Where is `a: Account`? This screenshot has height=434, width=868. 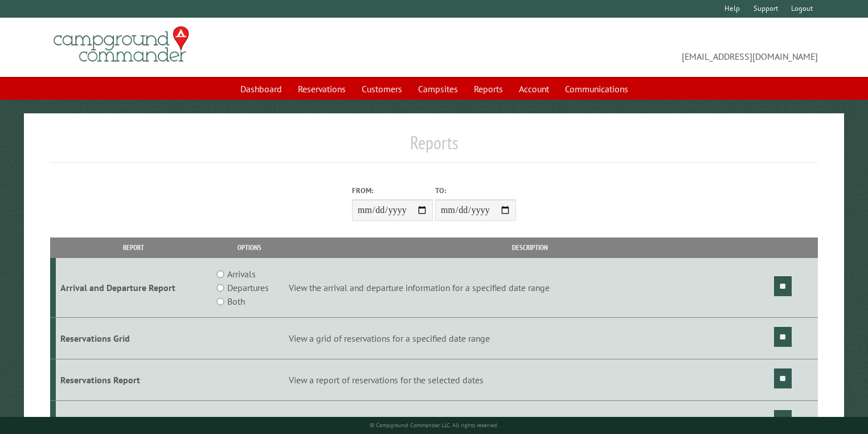 a: Account is located at coordinates (534, 89).